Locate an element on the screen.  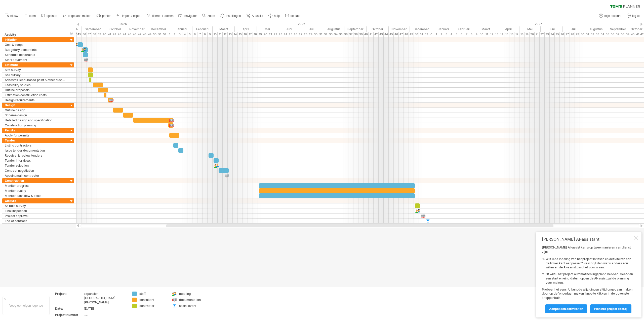
a: open is located at coordinates (30, 16).